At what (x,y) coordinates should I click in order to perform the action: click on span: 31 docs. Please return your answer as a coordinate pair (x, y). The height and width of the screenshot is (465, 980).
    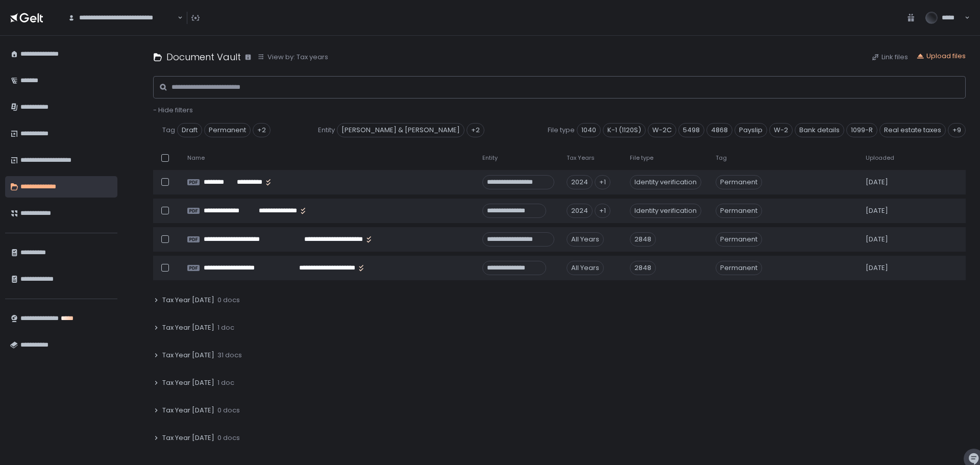
    Looking at the image, I should click on (230, 355).